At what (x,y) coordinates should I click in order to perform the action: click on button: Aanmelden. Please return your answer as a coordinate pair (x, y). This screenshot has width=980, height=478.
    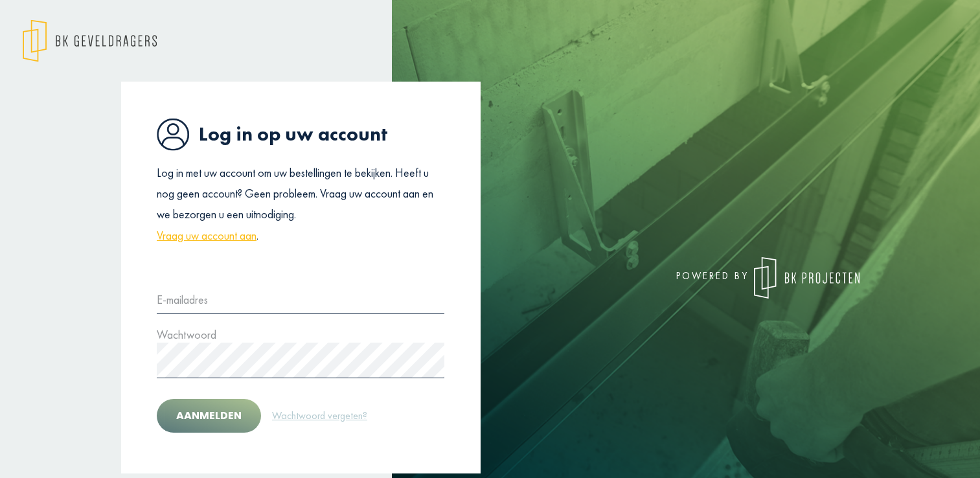
    Looking at the image, I should click on (208, 416).